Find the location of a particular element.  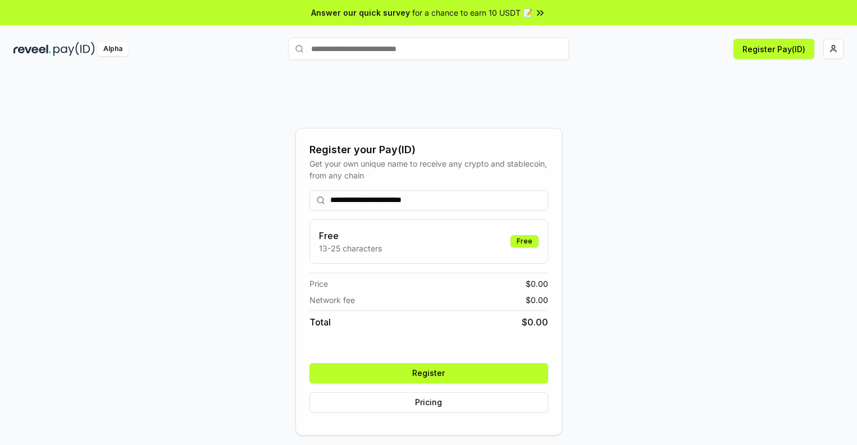

span: Total is located at coordinates (320, 322).